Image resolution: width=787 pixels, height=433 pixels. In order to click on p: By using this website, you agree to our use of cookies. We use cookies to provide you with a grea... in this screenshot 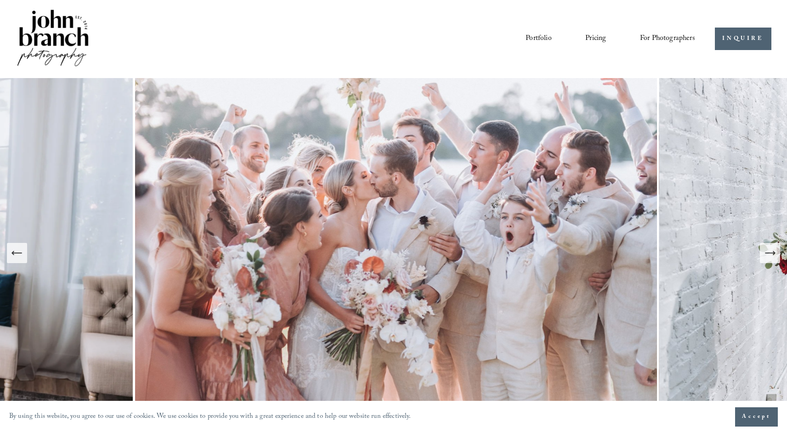, I will do `click(210, 417)`.